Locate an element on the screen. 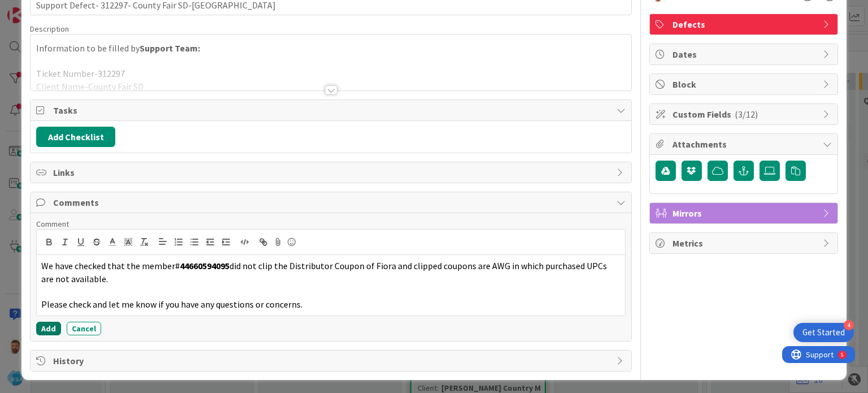 Image resolution: width=868 pixels, height=393 pixels. span: Mirrors is located at coordinates (745, 213).